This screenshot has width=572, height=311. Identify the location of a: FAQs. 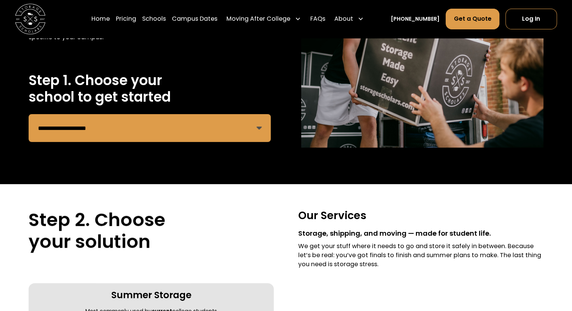
(318, 19).